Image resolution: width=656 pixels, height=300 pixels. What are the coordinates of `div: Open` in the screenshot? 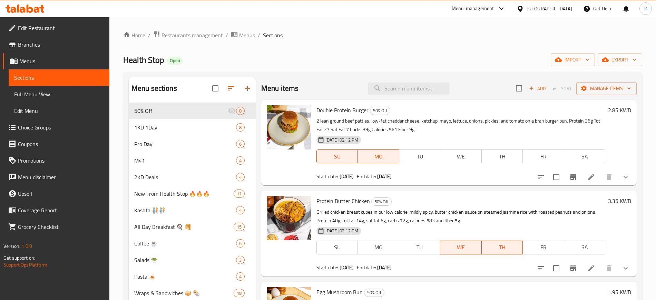 It's located at (175, 61).